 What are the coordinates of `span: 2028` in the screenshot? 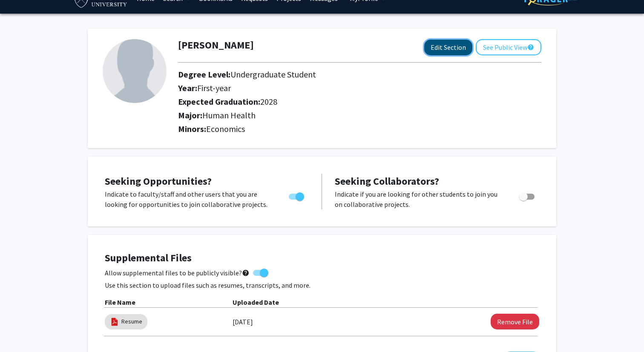 It's located at (269, 101).